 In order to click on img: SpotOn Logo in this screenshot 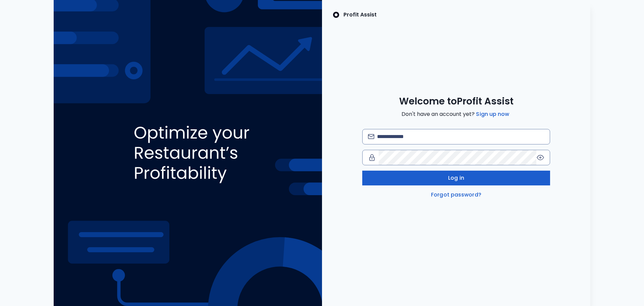, I will do `click(336, 15)`.